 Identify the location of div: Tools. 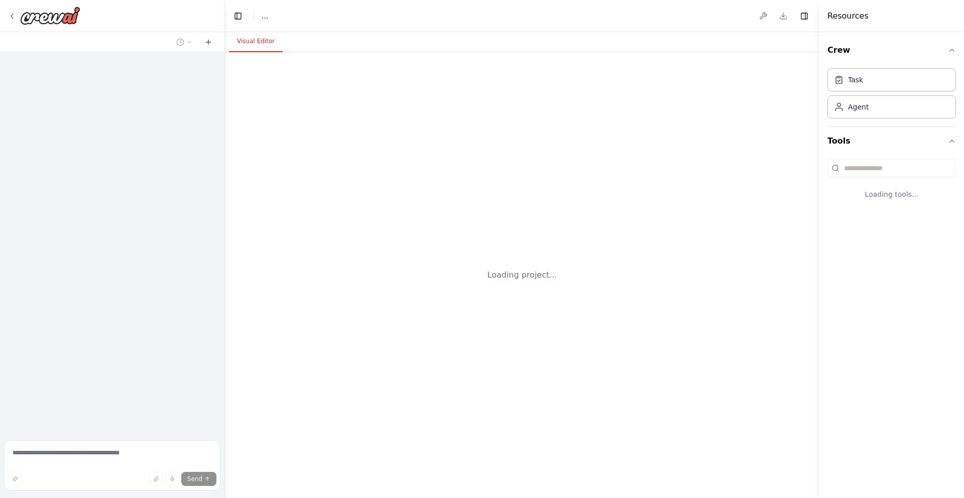
(892, 185).